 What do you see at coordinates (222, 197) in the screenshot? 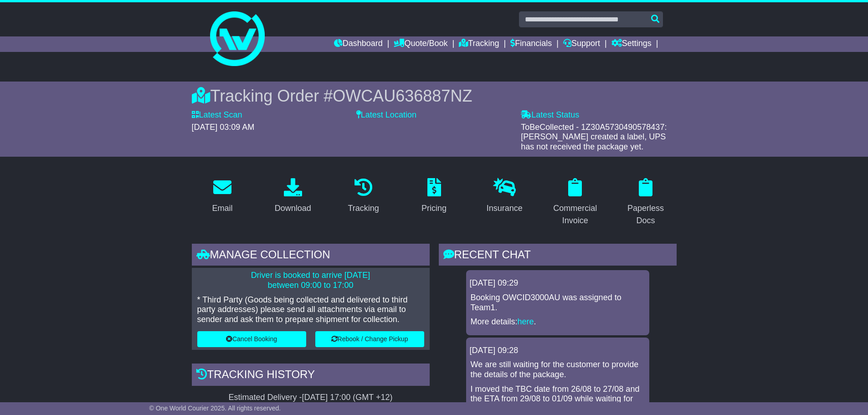
I see `a: Email` at bounding box center [222, 197].